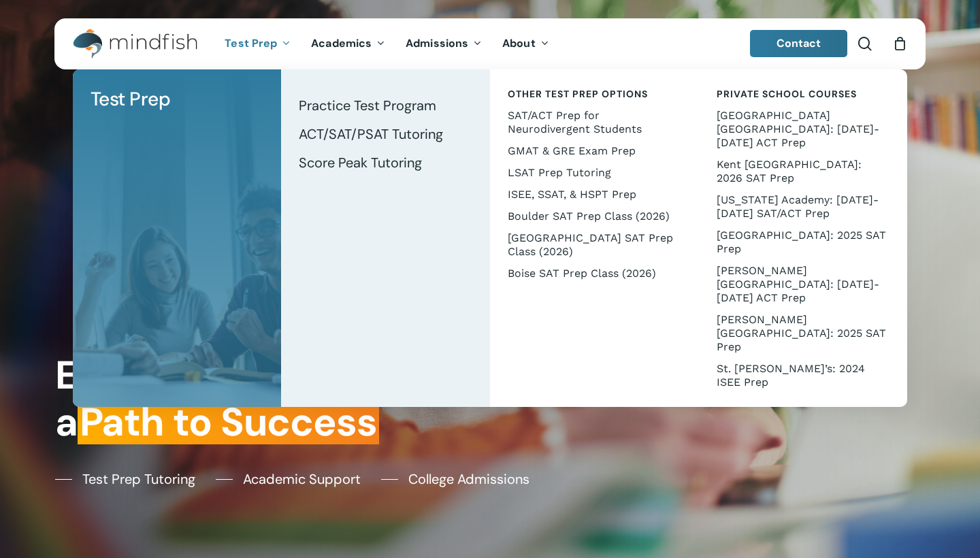  What do you see at coordinates (268, 399) in the screenshot?
I see `h1: Every Student Has a` at bounding box center [268, 399].